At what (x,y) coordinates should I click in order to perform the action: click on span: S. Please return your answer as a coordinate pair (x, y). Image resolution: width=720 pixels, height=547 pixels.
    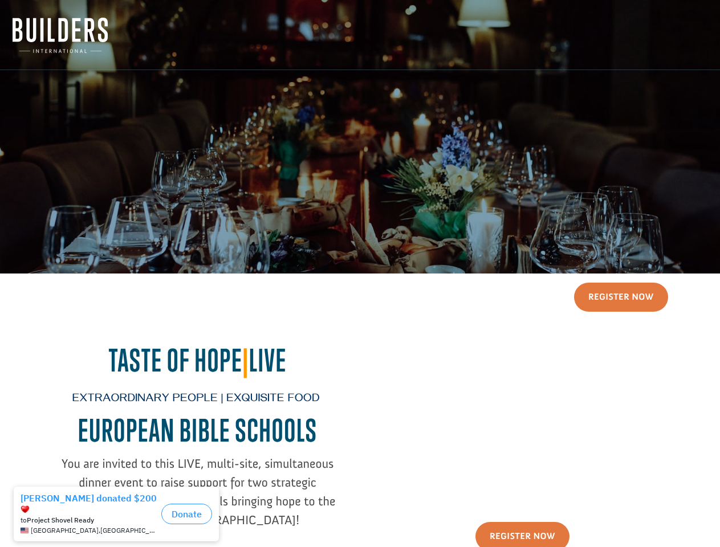
    Looking at the image, I should click on (311, 431).